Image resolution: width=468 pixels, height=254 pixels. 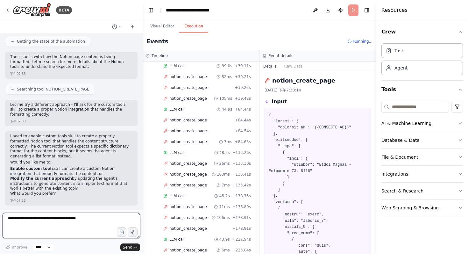 What do you see at coordinates (363, 41) in the screenshot?
I see `span: Running...` at bounding box center [363, 41].